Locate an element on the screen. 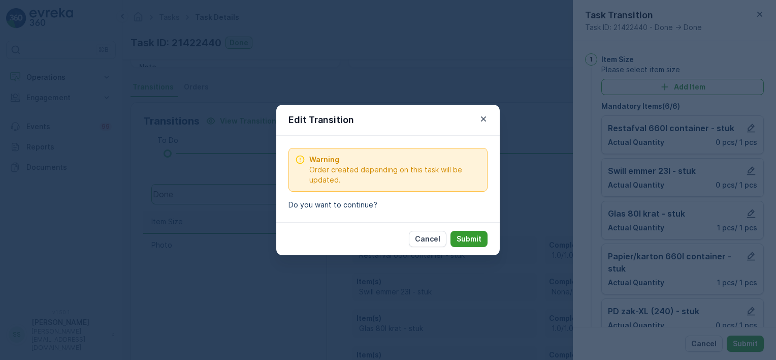 The image size is (776, 360). p: Cancel is located at coordinates (428, 239).